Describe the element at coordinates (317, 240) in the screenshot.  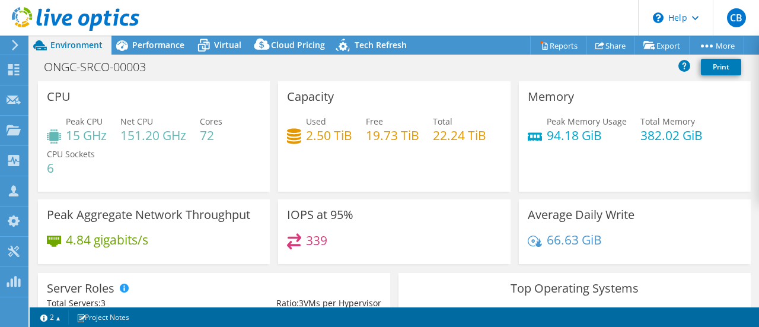
I see `h4: 339` at that location.